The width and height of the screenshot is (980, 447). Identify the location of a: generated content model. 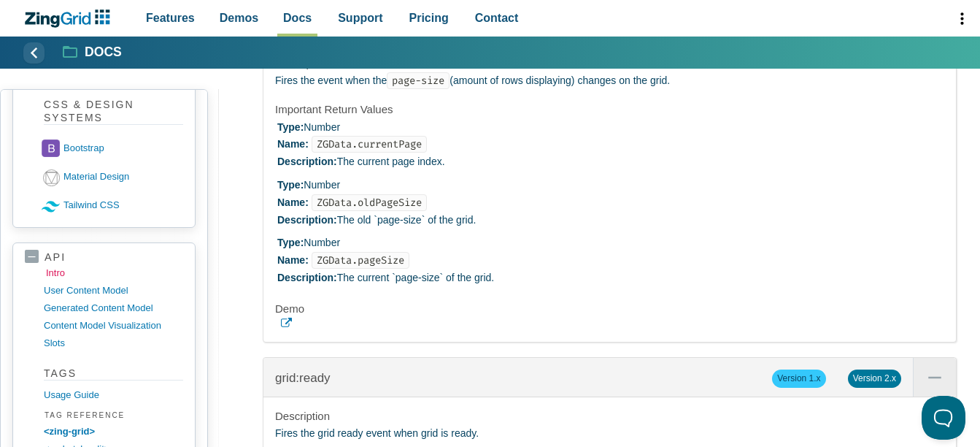
(113, 308).